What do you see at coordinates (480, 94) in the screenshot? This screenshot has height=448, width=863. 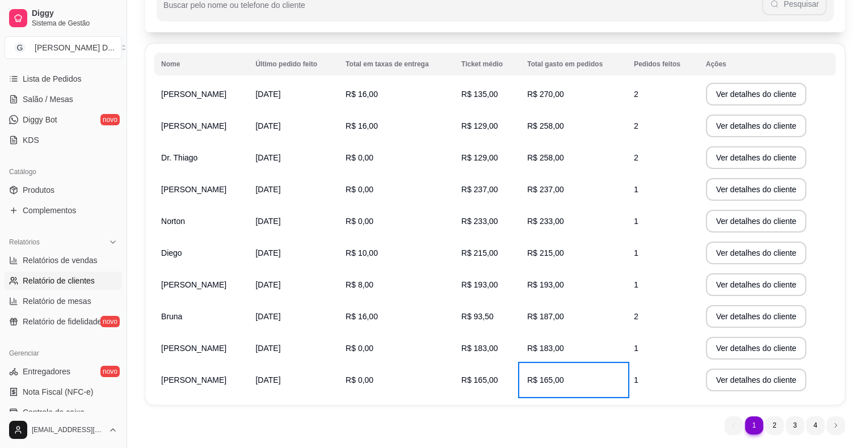 I see `span: R$ 135,00` at bounding box center [480, 94].